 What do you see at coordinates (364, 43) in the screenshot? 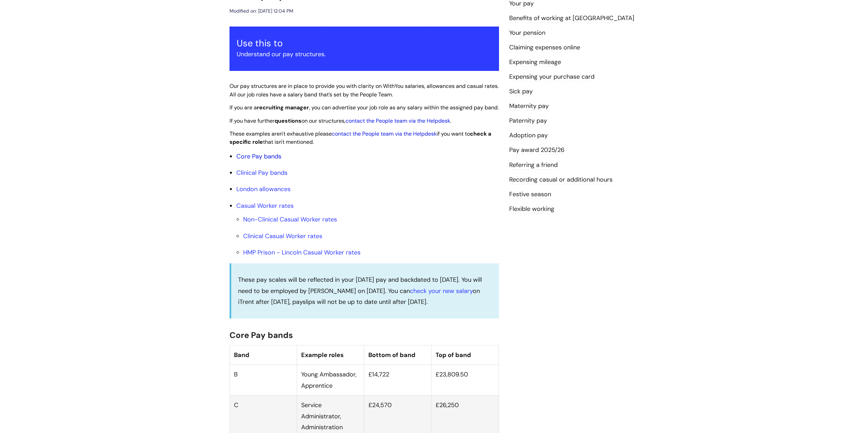
I see `h3: Use this to` at bounding box center [364, 43].